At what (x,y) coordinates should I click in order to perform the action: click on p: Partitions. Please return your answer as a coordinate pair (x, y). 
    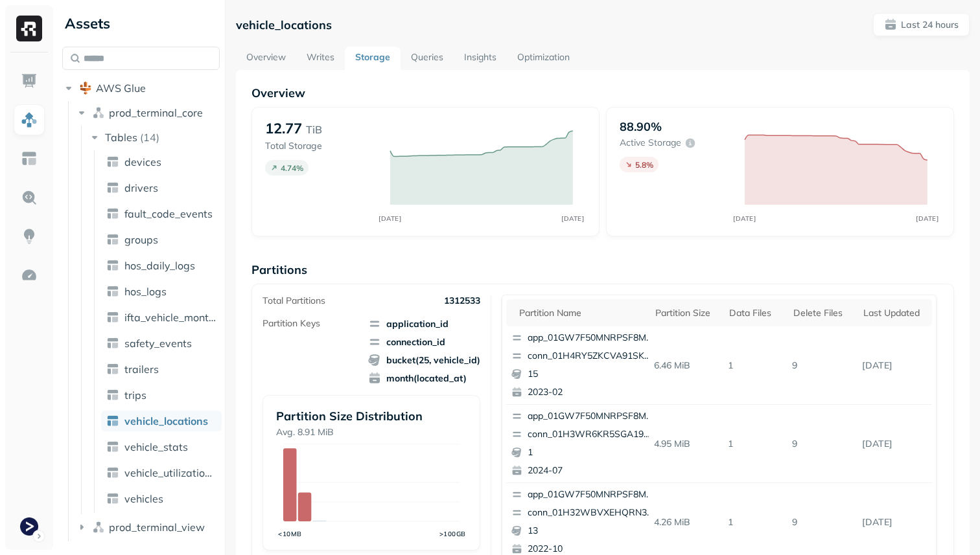
    Looking at the image, I should click on (603, 270).